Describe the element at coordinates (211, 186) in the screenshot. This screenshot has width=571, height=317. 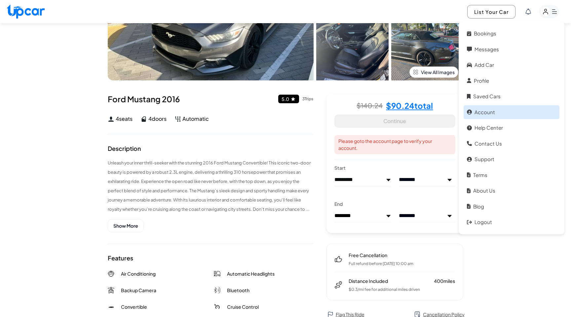
I see `p: Unleash your inner thrill-seeker with the stunning 2016 Ford Mustang Convertible! This iconic two...` at that location.